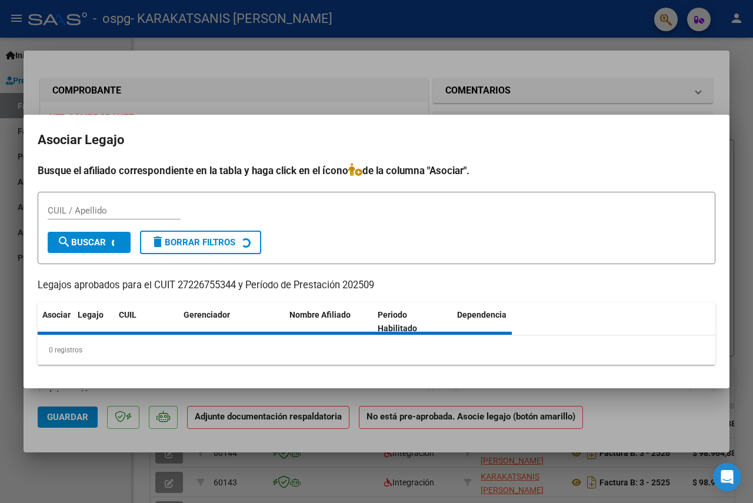 The height and width of the screenshot is (503, 753). Describe the element at coordinates (206, 315) in the screenshot. I see `span: Gerenciador` at that location.